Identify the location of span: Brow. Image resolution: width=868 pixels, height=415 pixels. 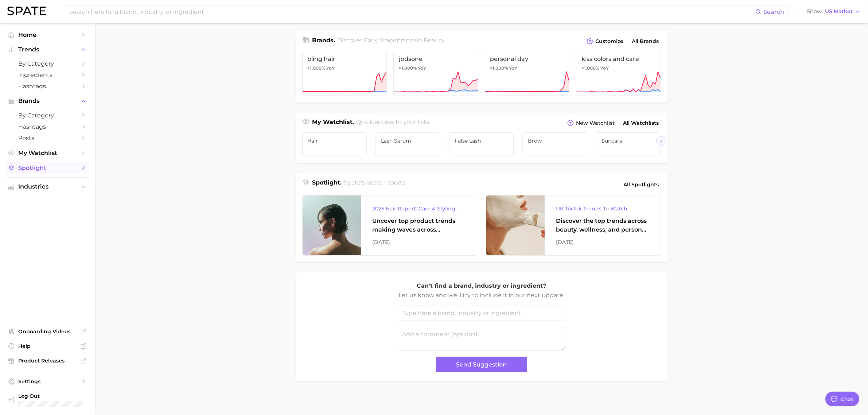
(554, 140).